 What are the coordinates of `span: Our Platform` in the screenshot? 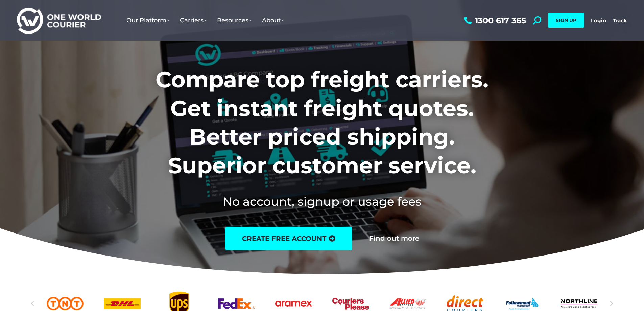 It's located at (148, 20).